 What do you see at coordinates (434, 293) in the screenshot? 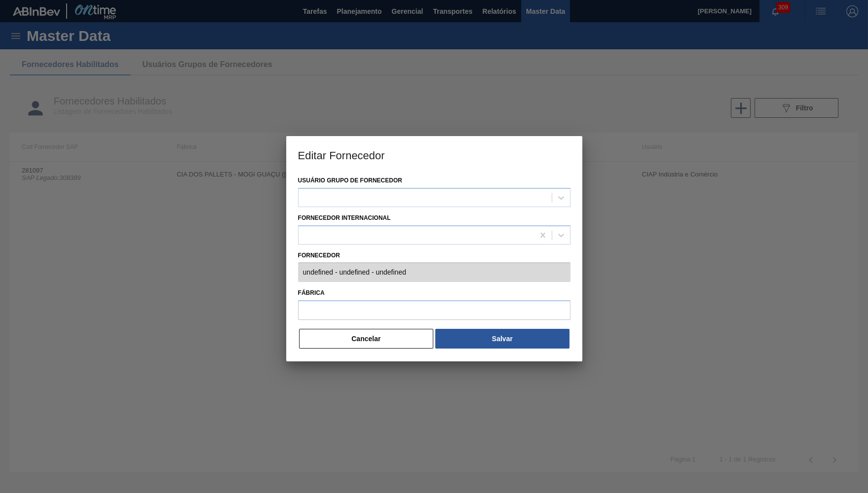
I see `label: Fábrica` at bounding box center [434, 293].